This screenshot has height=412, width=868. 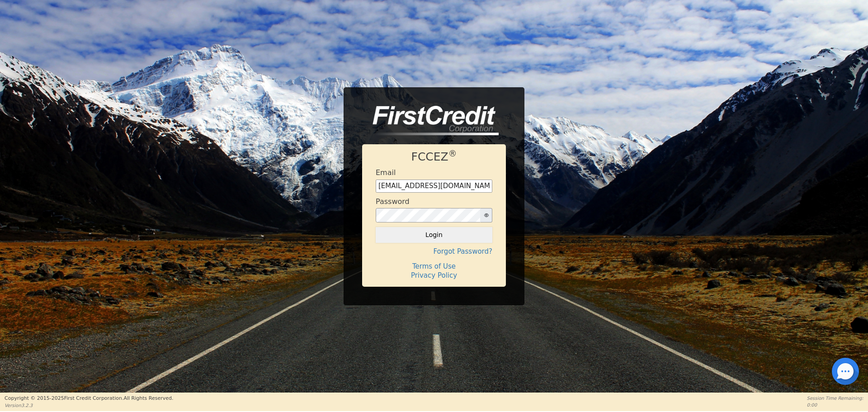 I want to click on p: Version 3.2.3, so click(x=88, y=405).